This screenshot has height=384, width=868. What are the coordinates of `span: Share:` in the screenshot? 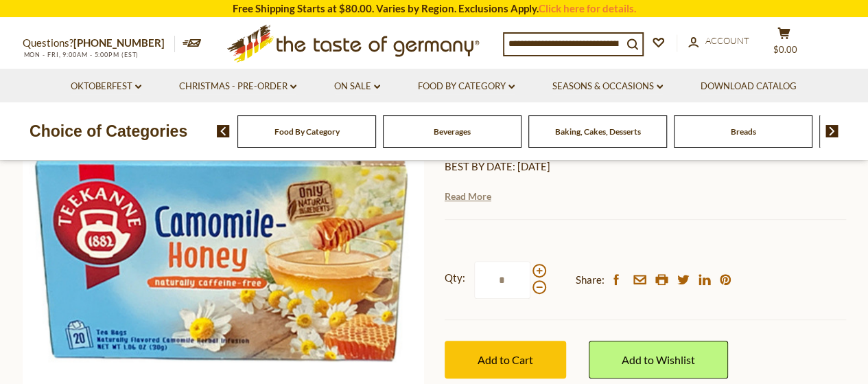 It's located at (590, 280).